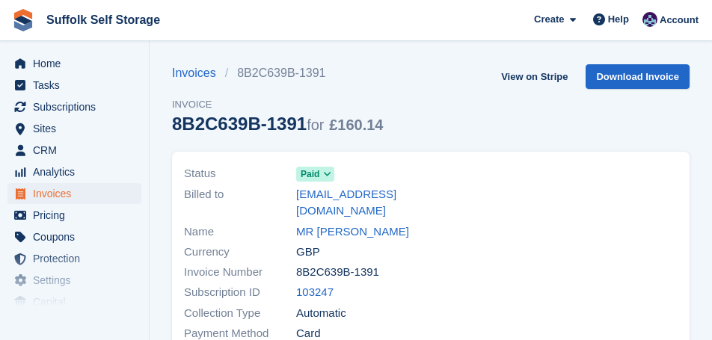 The image size is (712, 340). Describe the element at coordinates (78, 107) in the screenshot. I see `span: Subscriptions` at that location.